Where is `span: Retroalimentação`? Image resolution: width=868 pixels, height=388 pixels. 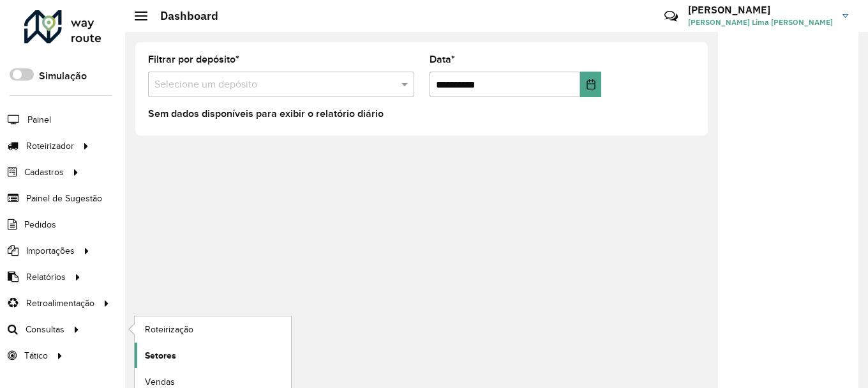 span: Retroalimentação is located at coordinates (60, 303).